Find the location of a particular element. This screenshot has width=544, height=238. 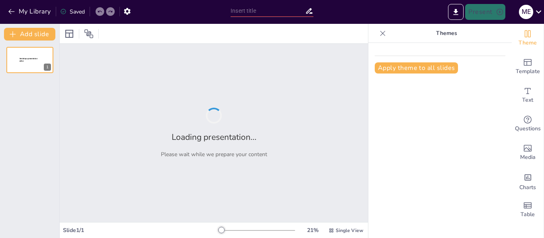

input: Insert title is located at coordinates (268, 11).